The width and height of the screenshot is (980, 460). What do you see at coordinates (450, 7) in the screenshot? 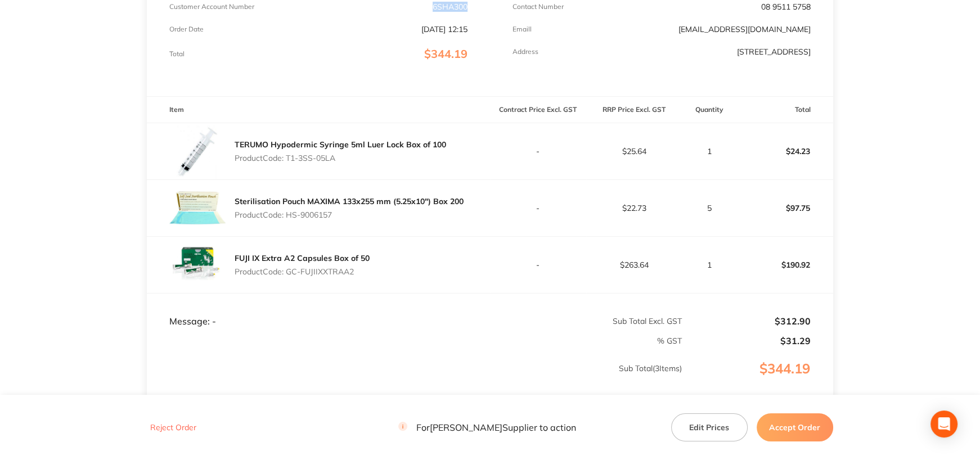
I see `p: 6SHA300` at bounding box center [450, 7].